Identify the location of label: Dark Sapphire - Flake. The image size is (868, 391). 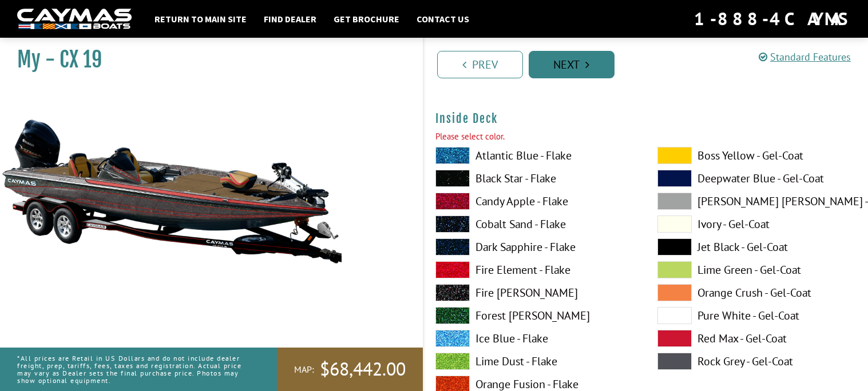
(535, 247).